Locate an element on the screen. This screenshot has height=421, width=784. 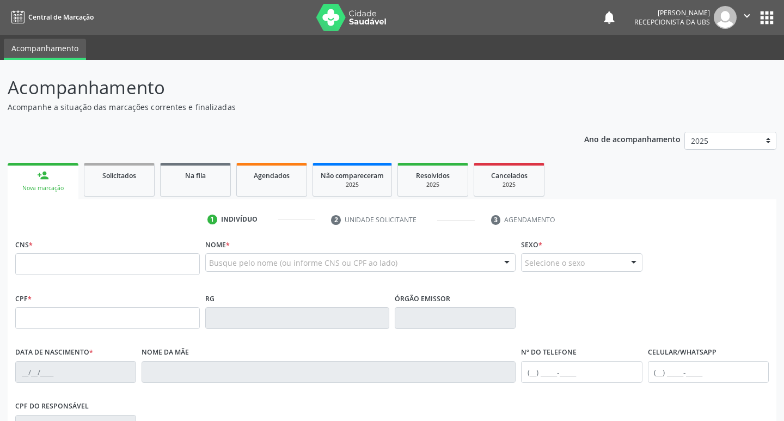
span: Selecione o sexo is located at coordinates (555, 262).